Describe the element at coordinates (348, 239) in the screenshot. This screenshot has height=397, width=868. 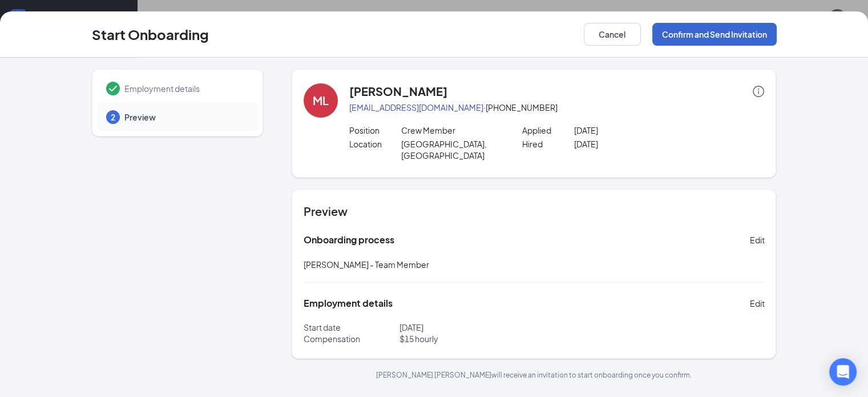
I see `h5: Onboarding process` at that location.